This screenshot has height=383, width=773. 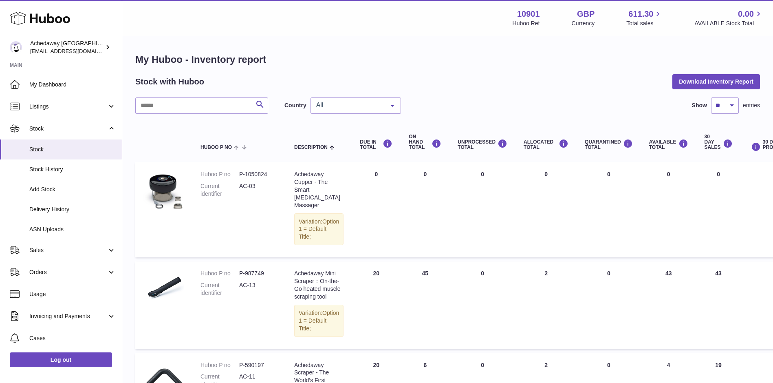 What do you see at coordinates (669, 144) in the screenshot?
I see `div: AVAILABLE Total` at bounding box center [669, 144].